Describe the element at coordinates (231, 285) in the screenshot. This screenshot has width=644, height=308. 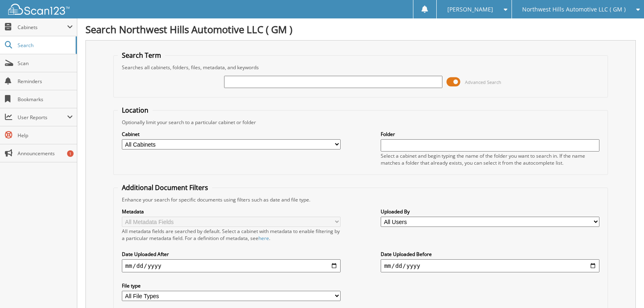
I see `label: File type` at that location.